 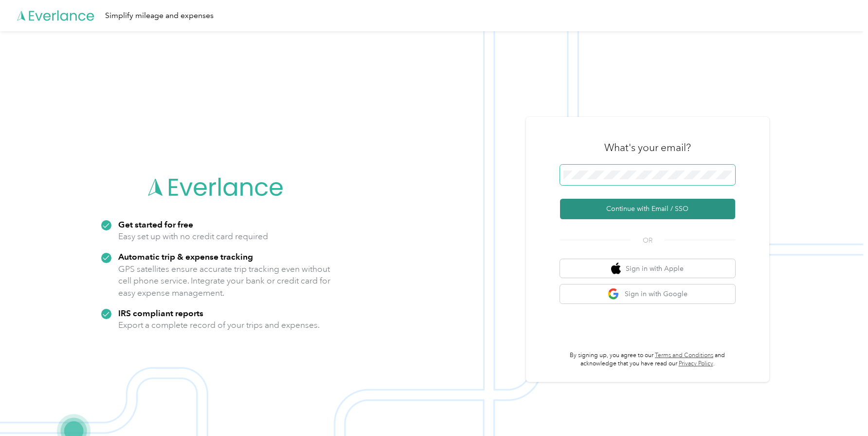 I want to click on button: google logoSign in with Google, so click(x=647, y=294).